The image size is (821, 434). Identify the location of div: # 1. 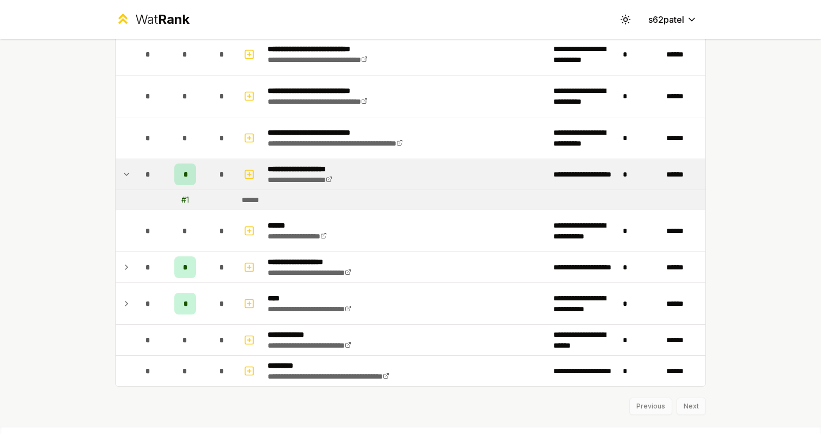
(185, 200).